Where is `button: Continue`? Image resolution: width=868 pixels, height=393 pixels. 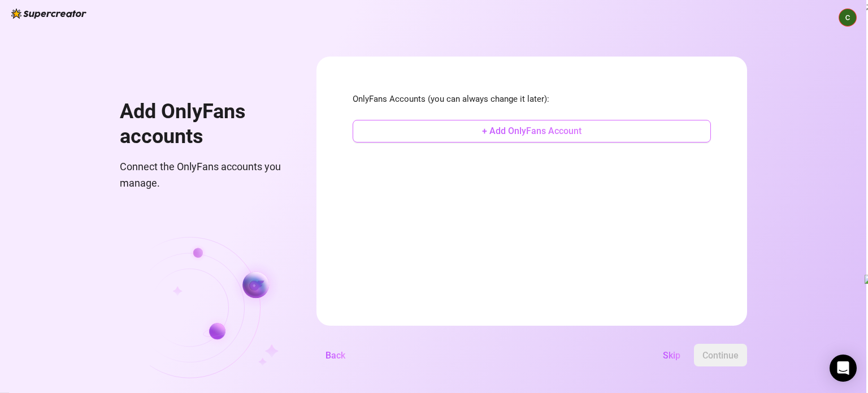 button: Continue is located at coordinates (720, 355).